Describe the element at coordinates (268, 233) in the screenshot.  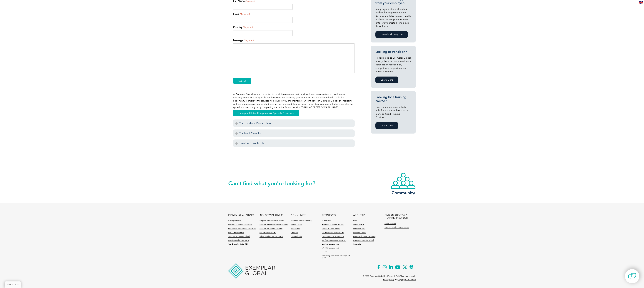
I see `a: Our Training Providers` at that location.